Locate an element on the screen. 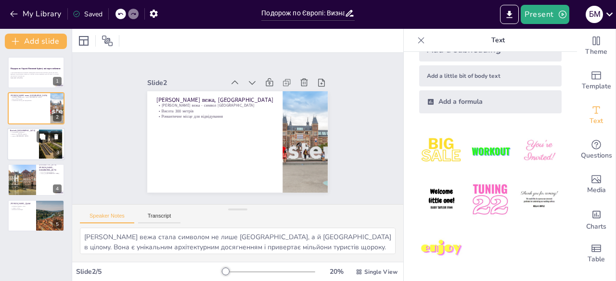 The width and height of the screenshot is (616, 281). button: Export to PowerPoint is located at coordinates (509, 14).